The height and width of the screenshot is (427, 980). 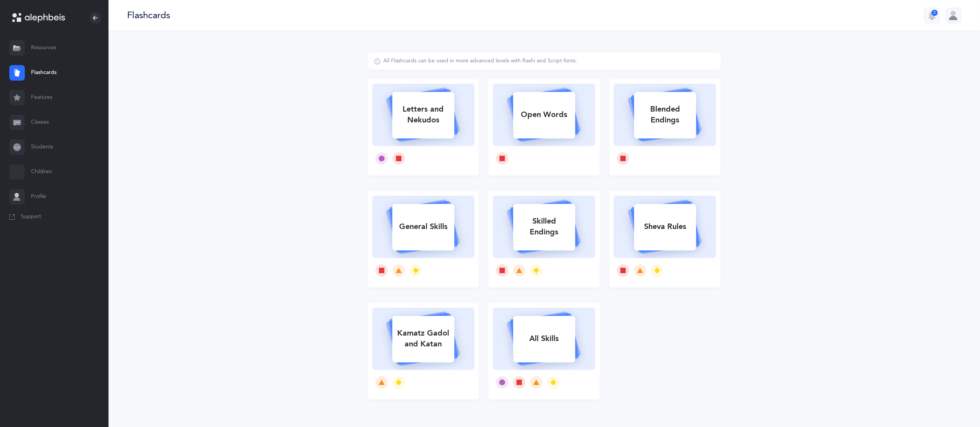 What do you see at coordinates (31, 217) in the screenshot?
I see `span: Support` at bounding box center [31, 217].